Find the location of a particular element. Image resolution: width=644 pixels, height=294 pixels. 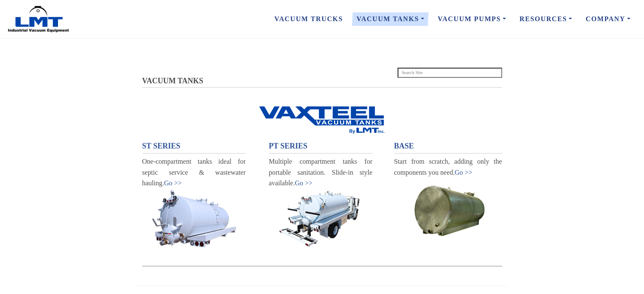

img: Stacks Image 9321 is located at coordinates (448, 209).